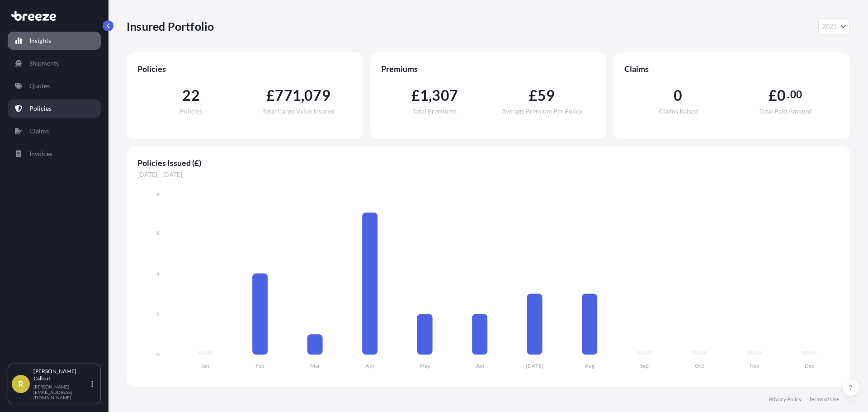  Describe the element at coordinates (158, 273) in the screenshot. I see `tspan: 4` at that location.